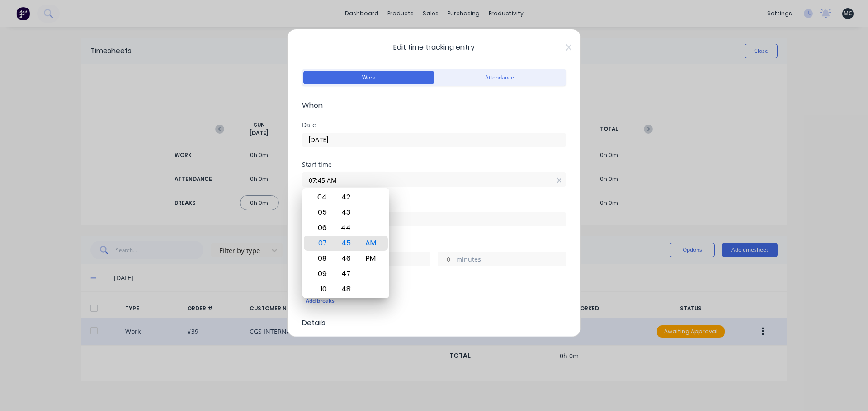  Describe the element at coordinates (346, 197) in the screenshot. I see `div: 42` at that location.